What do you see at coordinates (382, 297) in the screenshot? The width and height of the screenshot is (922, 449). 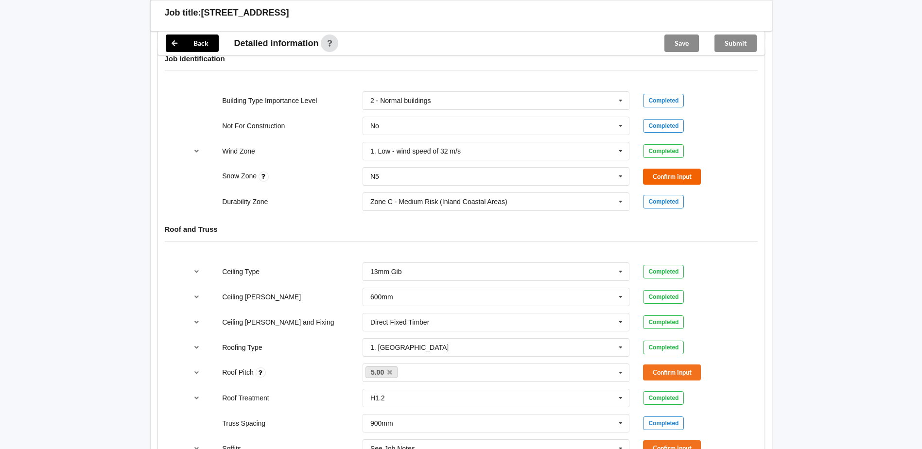 I see `div: 600mm` at bounding box center [382, 297].